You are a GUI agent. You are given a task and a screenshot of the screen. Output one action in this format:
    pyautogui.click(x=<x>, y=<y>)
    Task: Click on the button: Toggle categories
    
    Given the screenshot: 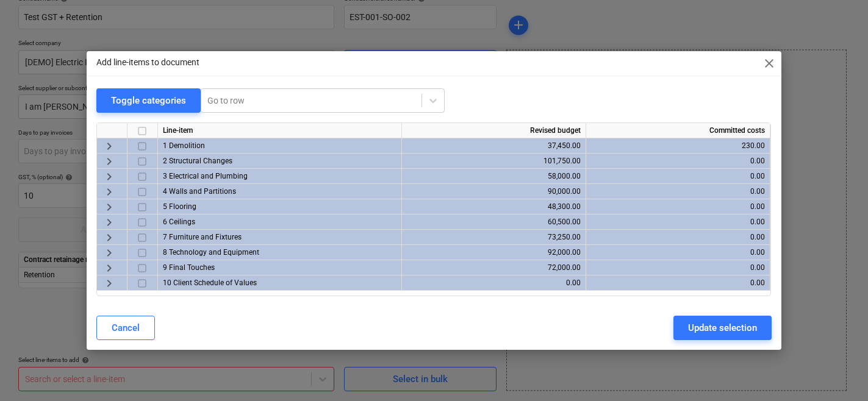 What is the action you would take?
    pyautogui.click(x=148, y=100)
    